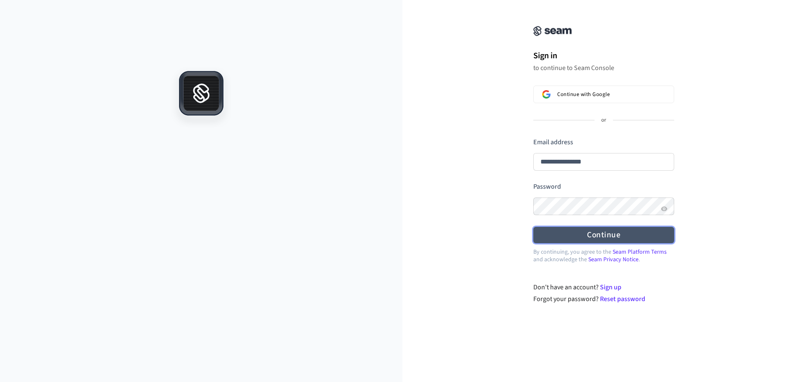 Image resolution: width=805 pixels, height=382 pixels. What do you see at coordinates (664, 209) in the screenshot?
I see `button: Show password` at bounding box center [664, 209].